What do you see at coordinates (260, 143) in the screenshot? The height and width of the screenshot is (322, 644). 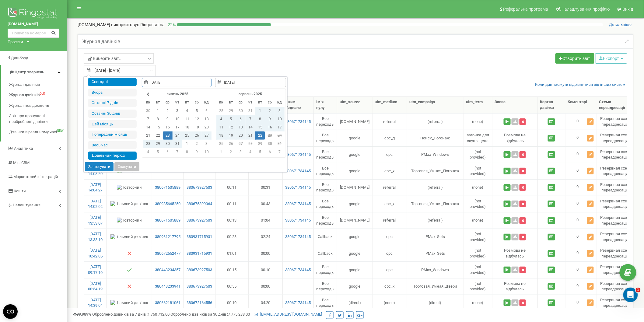 I see `td: 29` at bounding box center [260, 143].